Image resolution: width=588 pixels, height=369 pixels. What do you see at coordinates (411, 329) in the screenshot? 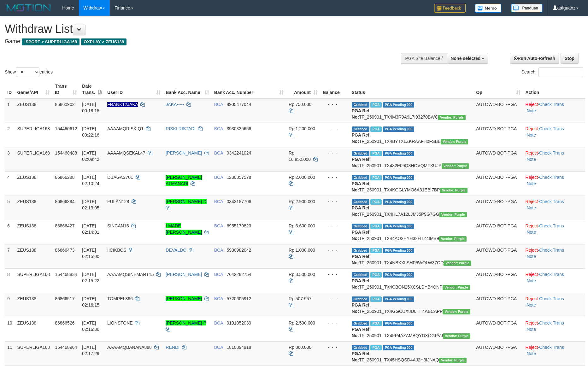
I see `td: TF_250901_TX4FP4AZAMBQYDXQGPVJ` at bounding box center [411, 329].